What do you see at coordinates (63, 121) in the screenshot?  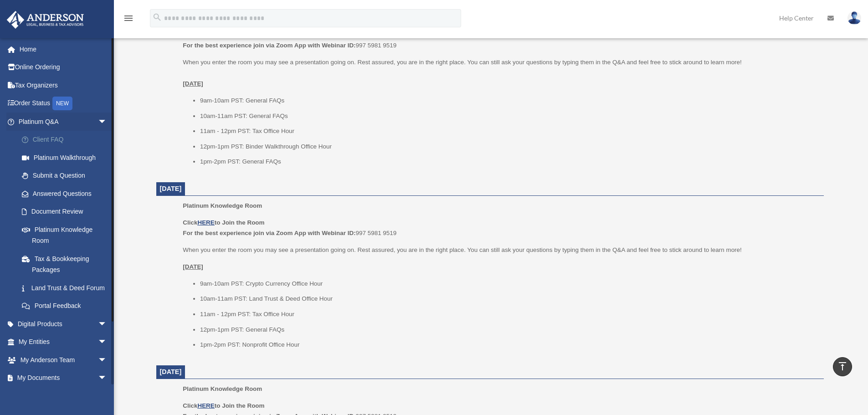 I see `a: Platinum Q&Aarrow_drop_down` at bounding box center [63, 121].